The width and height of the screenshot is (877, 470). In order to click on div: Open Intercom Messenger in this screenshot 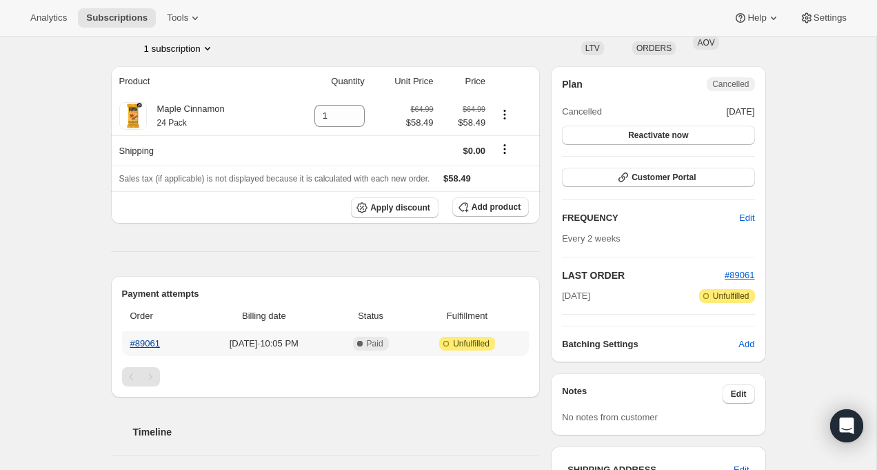, I will do `click(847, 425)`.